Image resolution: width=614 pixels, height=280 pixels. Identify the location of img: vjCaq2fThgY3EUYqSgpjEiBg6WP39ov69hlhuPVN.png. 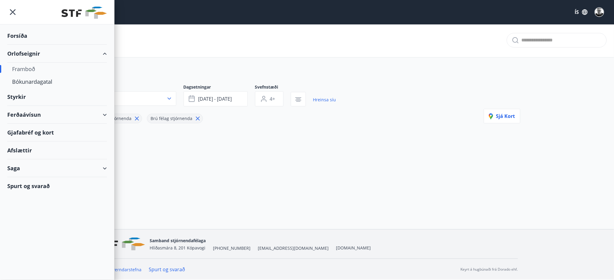
(120, 244).